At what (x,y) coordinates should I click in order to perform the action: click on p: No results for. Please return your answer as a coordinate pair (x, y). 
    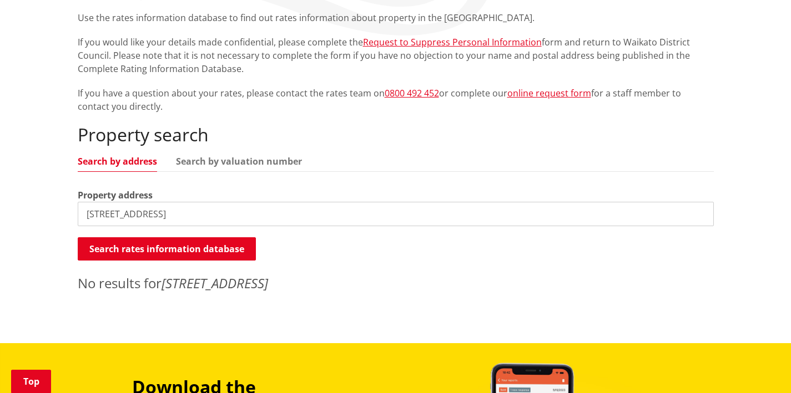
    Looking at the image, I should click on (396, 284).